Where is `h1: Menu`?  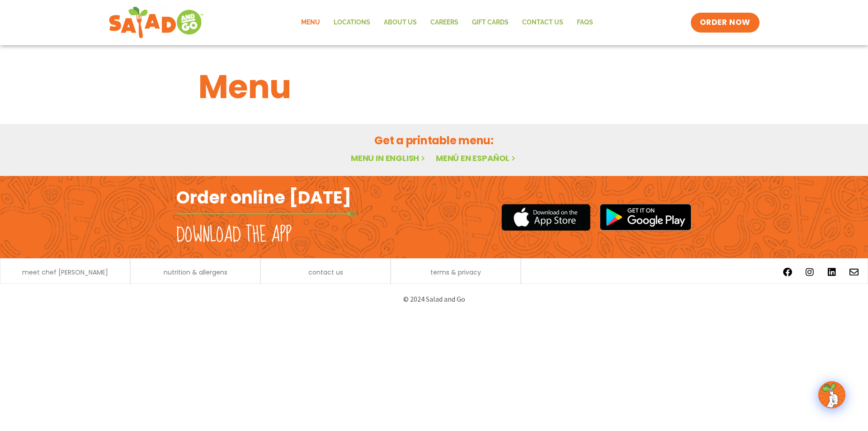
h1: Menu is located at coordinates (434, 87).